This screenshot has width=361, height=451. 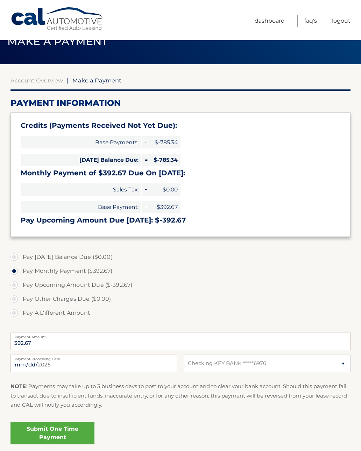 I want to click on span: Sales Tax:, so click(x=81, y=190).